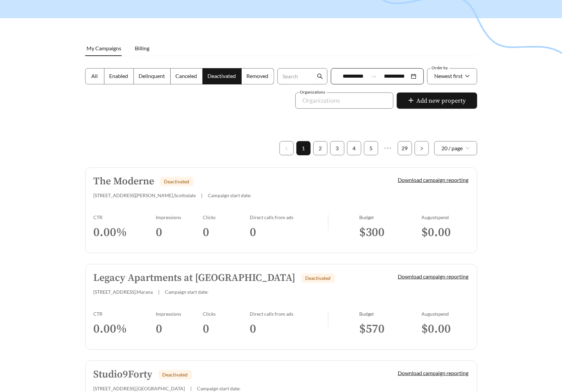  What do you see at coordinates (405, 148) in the screenshot?
I see `a: 29` at bounding box center [405, 148].